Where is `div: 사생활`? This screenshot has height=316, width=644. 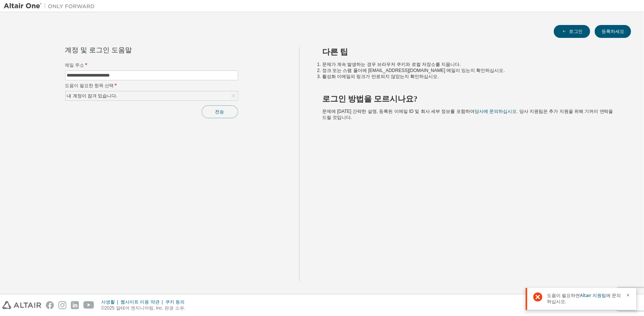 div: 사생활 is located at coordinates (111, 302).